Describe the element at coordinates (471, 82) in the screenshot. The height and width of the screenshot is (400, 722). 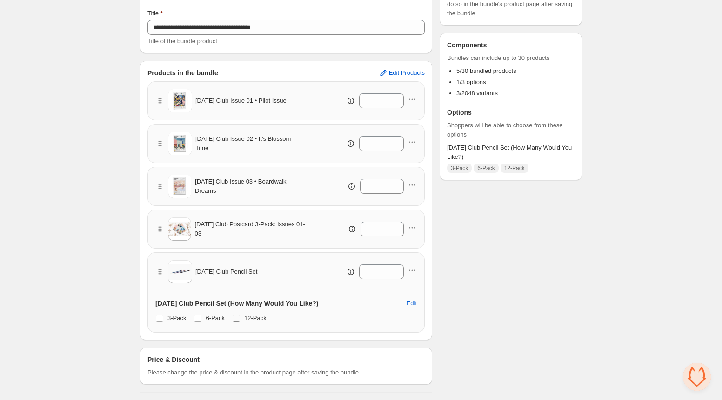
I see `span: 1/3 options` at that location.